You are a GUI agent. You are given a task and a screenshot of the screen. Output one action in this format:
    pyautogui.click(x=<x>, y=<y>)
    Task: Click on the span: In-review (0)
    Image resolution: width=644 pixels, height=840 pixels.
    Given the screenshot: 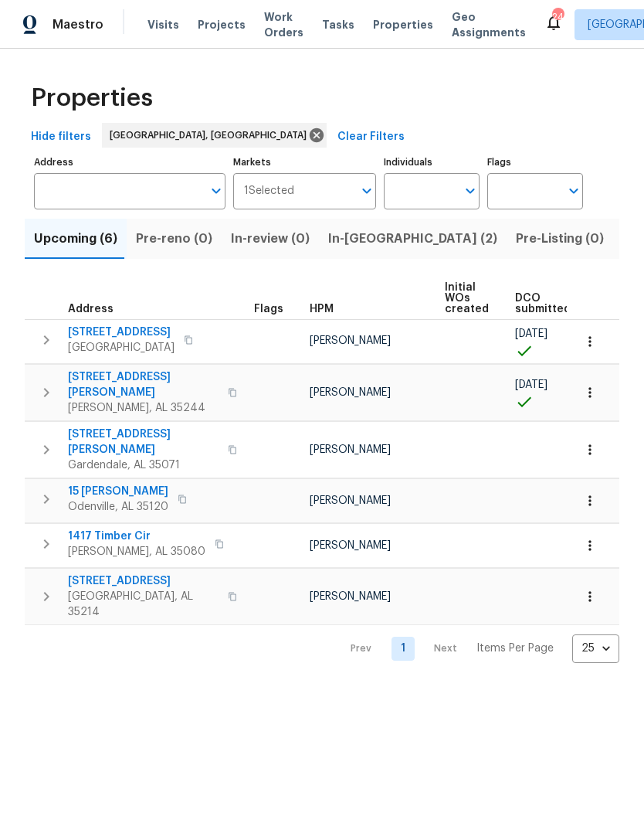 What is the action you would take?
    pyautogui.click(x=270, y=239)
    